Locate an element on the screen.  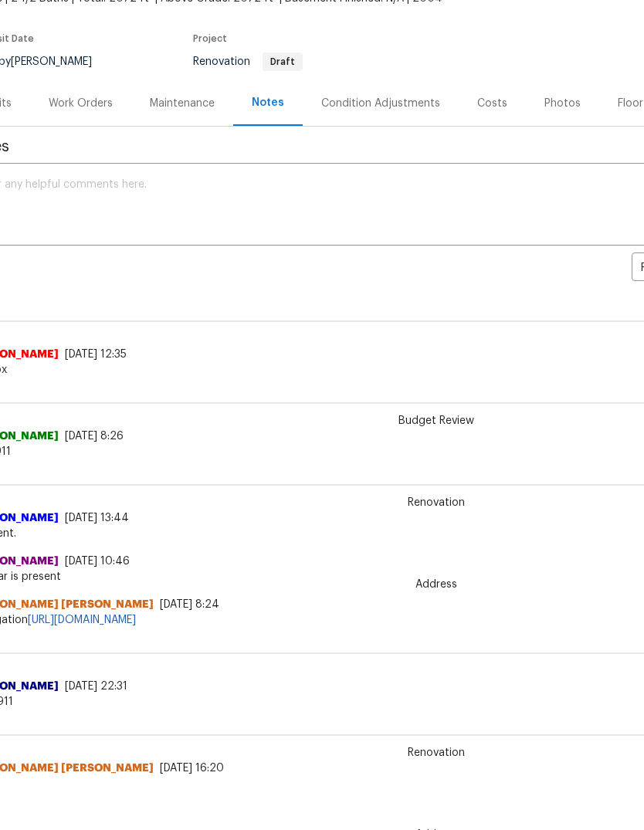
span: Address is located at coordinates (437, 584).